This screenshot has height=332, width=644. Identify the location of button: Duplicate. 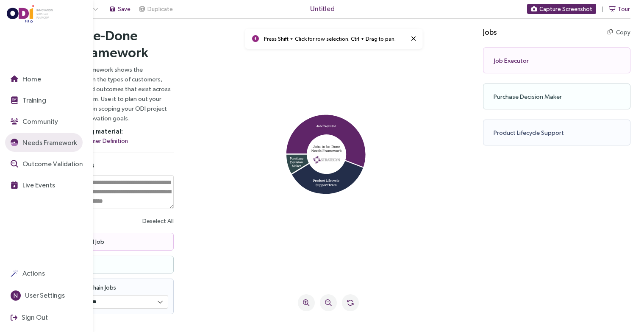
(156, 9).